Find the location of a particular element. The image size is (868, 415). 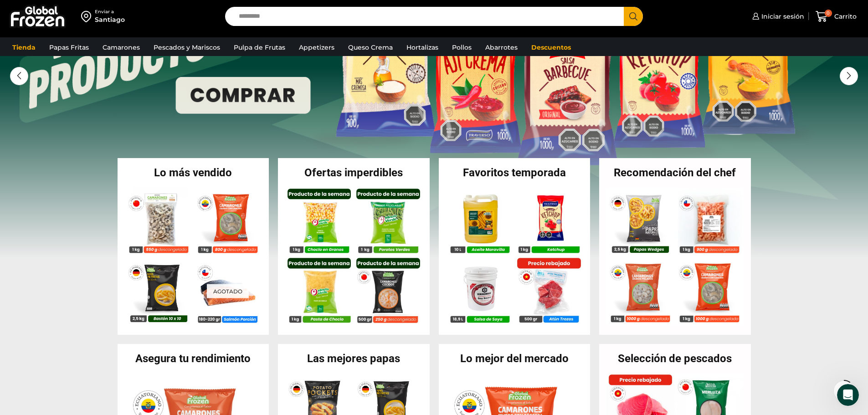

img: address-field-icon.svg is located at coordinates (88, 16).